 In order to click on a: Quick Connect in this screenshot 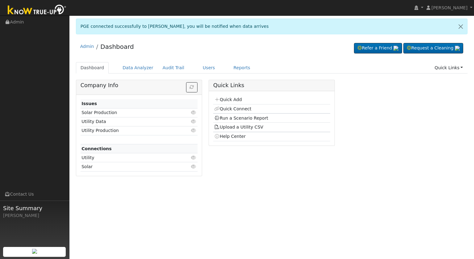, I will do `click(233, 109)`.